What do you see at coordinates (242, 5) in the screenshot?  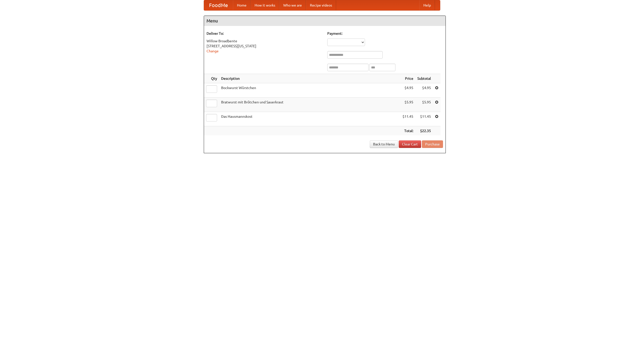 I see `a: Home` at bounding box center [242, 5].